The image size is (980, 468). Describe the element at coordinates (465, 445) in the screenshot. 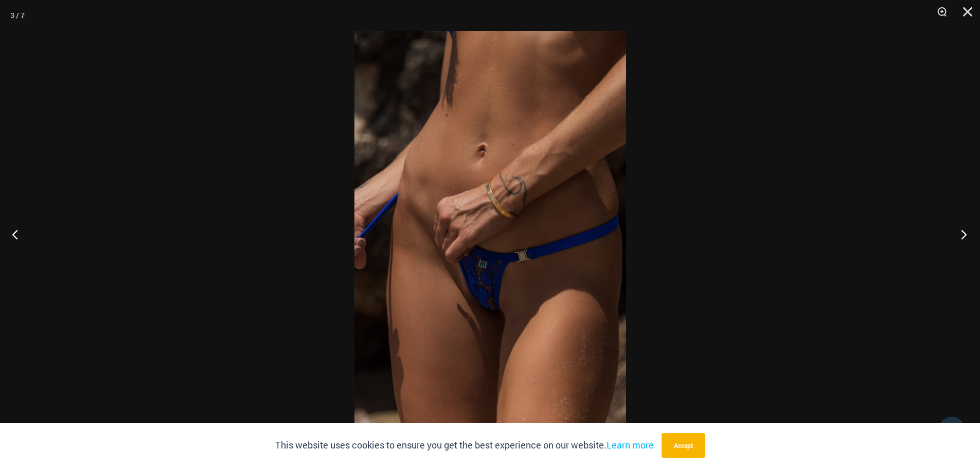

I see `p: This website uses cookies to ensure you get the best experience on our website.` at that location.